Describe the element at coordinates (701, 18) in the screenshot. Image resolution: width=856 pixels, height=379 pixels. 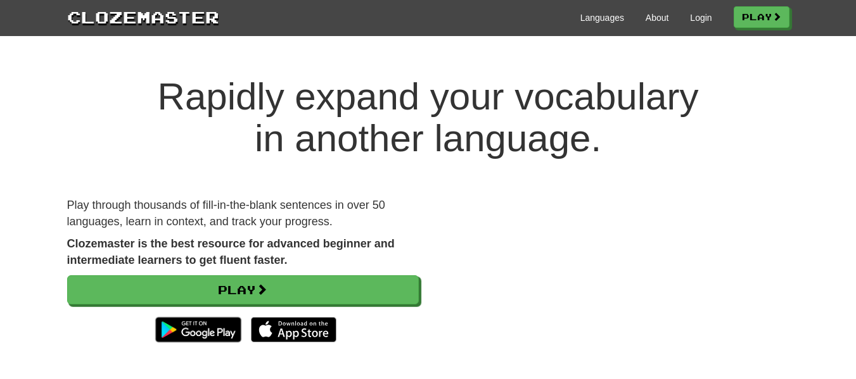
I see `a: Login` at that location.